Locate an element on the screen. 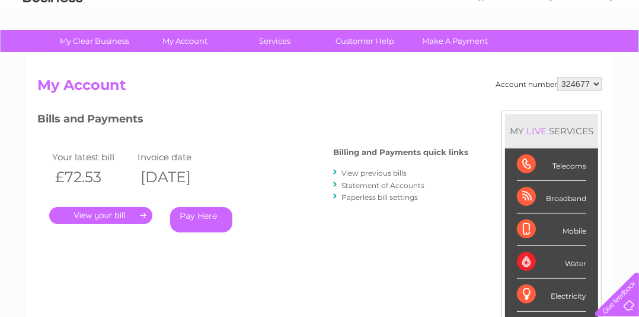 The height and width of the screenshot is (317, 639). div: LIVE is located at coordinates (536, 131).